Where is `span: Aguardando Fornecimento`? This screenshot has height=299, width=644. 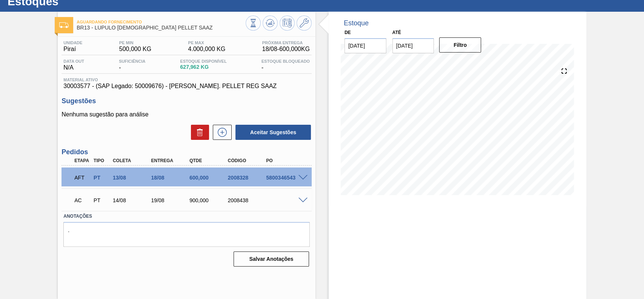 span: Aguardando Fornecimento is located at coordinates (161, 22).